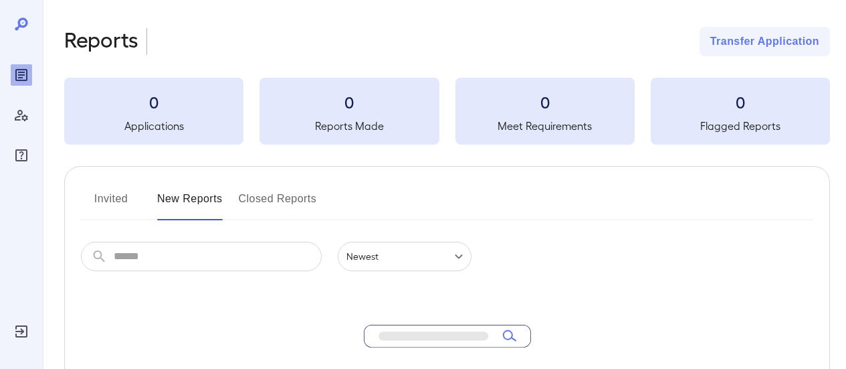 The width and height of the screenshot is (846, 369). What do you see at coordinates (278, 204) in the screenshot?
I see `button: Closed Reports` at bounding box center [278, 204].